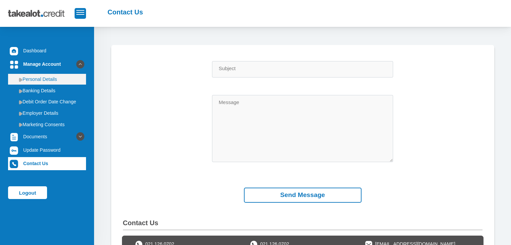  Describe the element at coordinates (47, 102) in the screenshot. I see `a: Debit Order Date Change` at that location.